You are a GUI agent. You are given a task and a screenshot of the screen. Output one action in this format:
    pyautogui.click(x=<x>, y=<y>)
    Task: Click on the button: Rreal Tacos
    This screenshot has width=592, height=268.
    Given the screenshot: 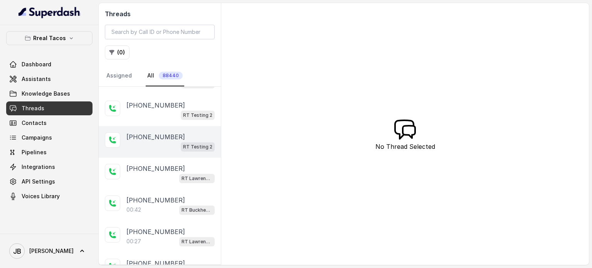 What is the action you would take?
    pyautogui.click(x=49, y=38)
    